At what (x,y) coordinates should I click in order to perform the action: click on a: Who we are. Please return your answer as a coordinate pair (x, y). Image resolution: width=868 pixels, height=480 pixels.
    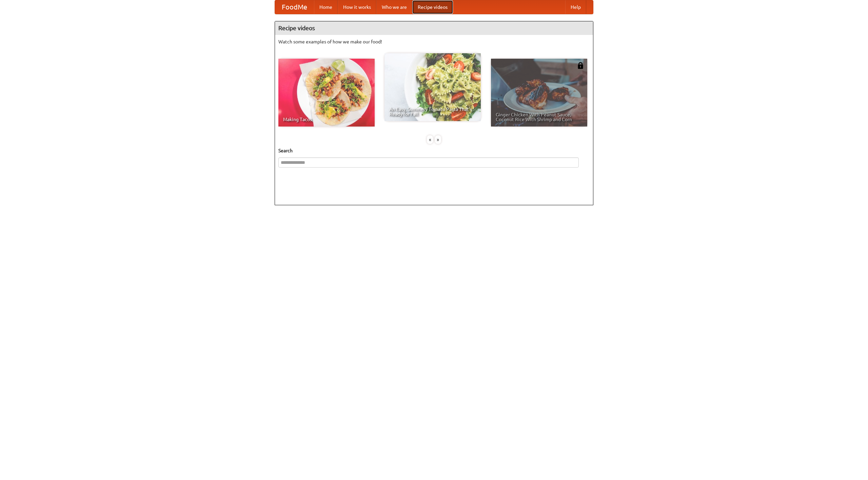
    Looking at the image, I should click on (394, 7).